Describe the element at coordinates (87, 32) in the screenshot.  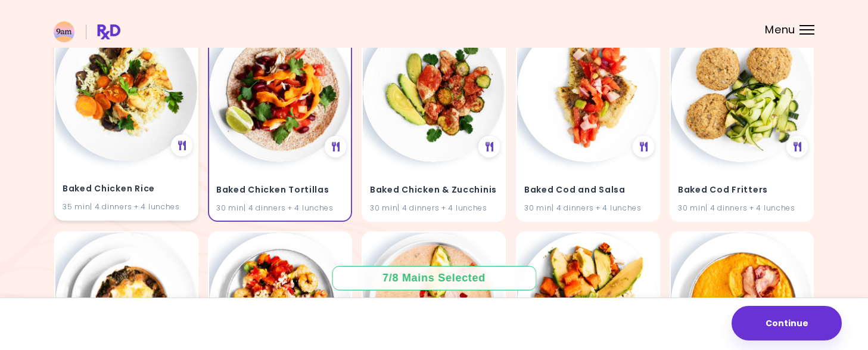
I see `img: RxDiet` at that location.